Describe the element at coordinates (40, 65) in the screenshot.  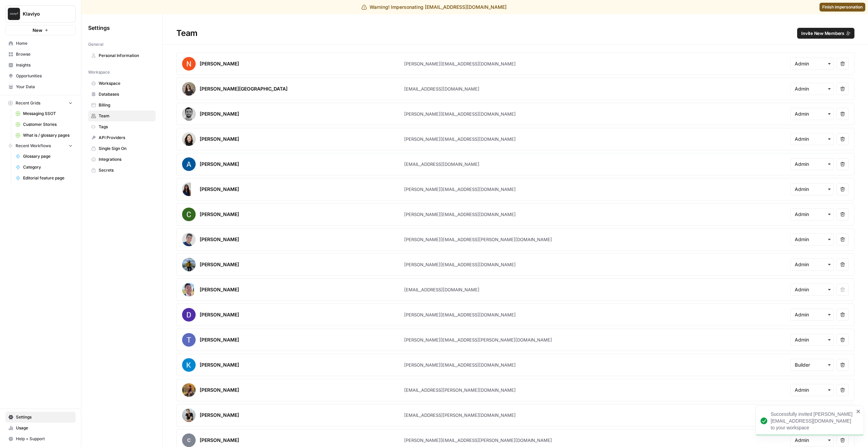
I see `a: Insights` at that location.